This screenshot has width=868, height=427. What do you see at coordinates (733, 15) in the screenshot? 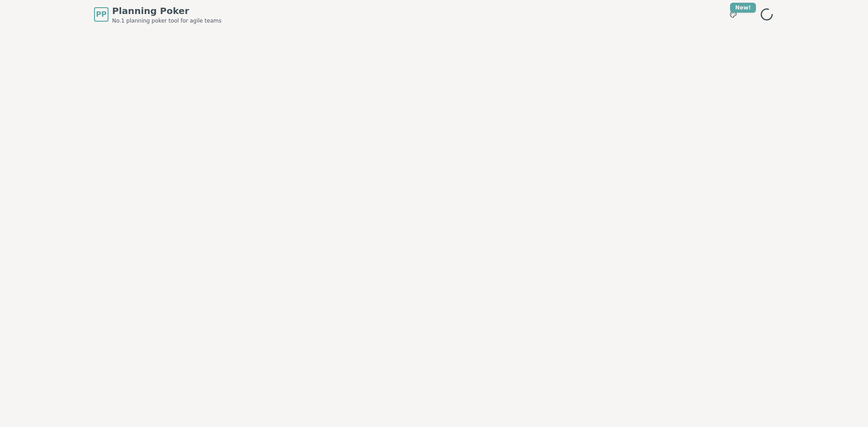
I see `button: New!` at bounding box center [733, 15].